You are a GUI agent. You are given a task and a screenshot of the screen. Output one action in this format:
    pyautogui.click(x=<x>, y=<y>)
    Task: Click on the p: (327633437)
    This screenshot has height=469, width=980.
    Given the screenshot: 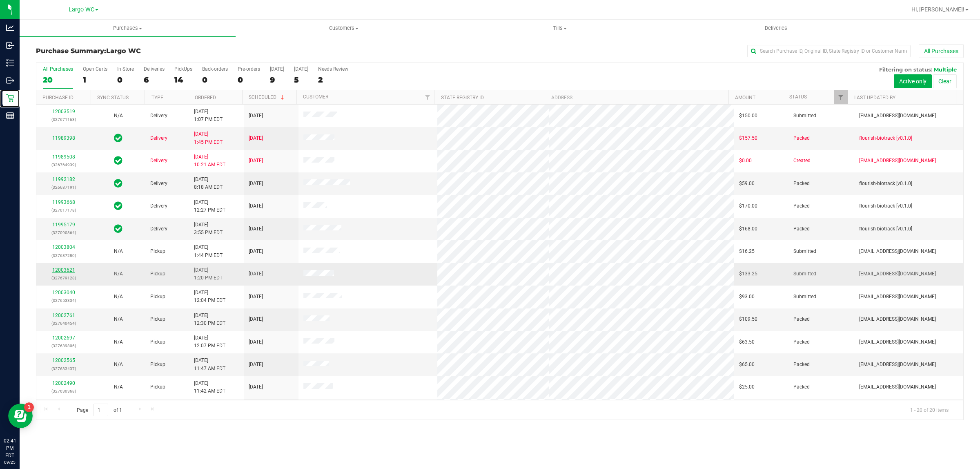 What is the action you would take?
    pyautogui.click(x=64, y=369)
    